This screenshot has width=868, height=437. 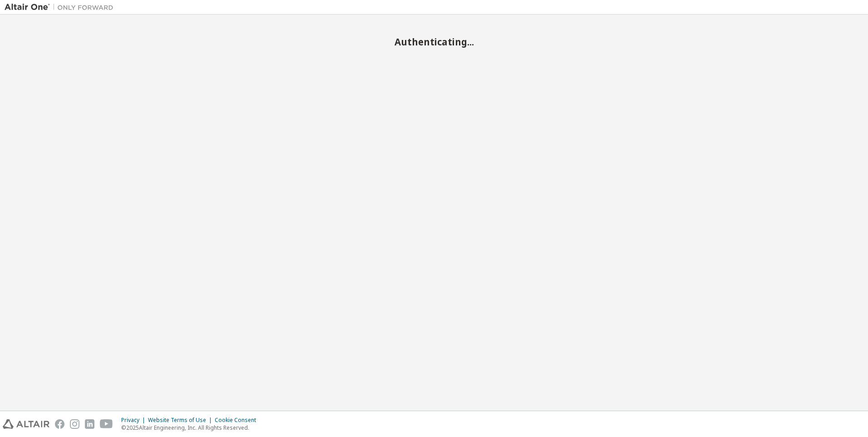 I want to click on div: Privacy, so click(x=134, y=420).